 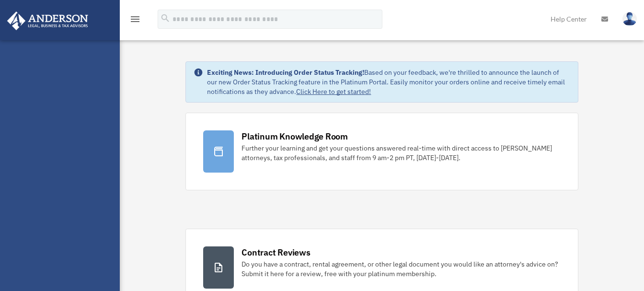 I want to click on div: Do you have a contract, rental agreement, or other legal document you would like an attorney's ad..., so click(x=401, y=269).